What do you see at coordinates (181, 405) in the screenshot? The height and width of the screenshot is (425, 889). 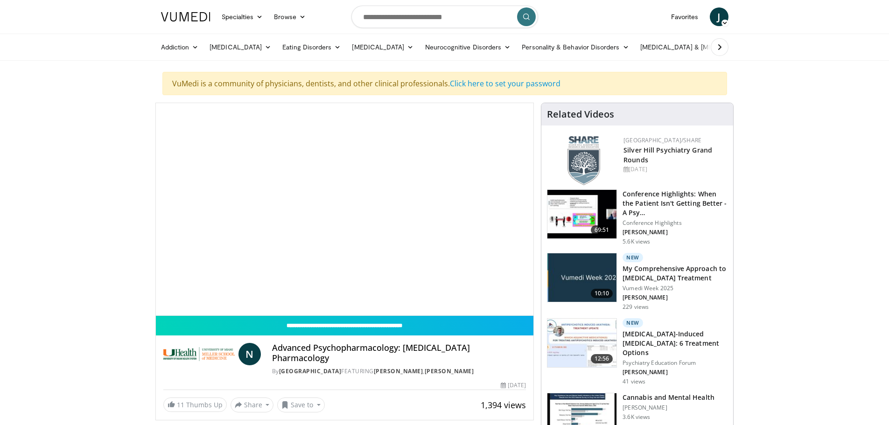 I see `span: 11` at bounding box center [181, 405].